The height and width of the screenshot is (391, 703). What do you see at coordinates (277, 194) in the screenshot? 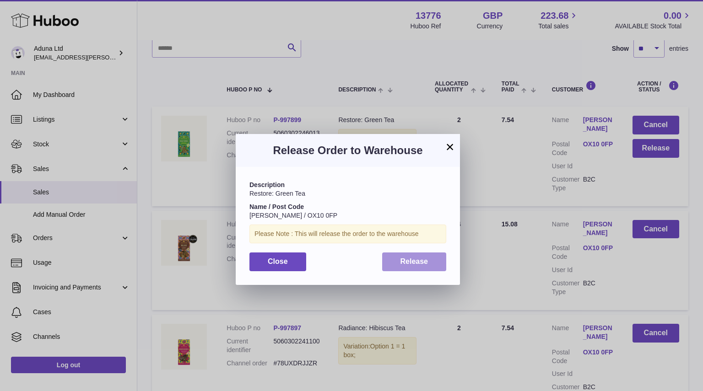
I see `span: Restore: Green Tea` at bounding box center [277, 194].